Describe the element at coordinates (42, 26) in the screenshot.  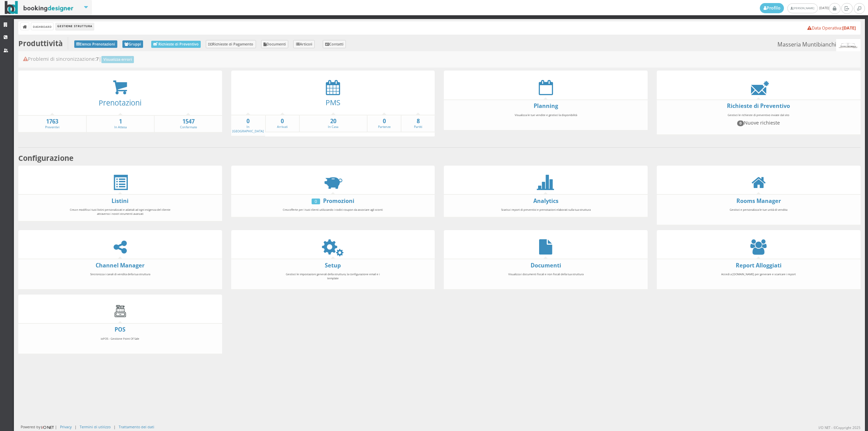
I see `a: Dashboard` at that location.